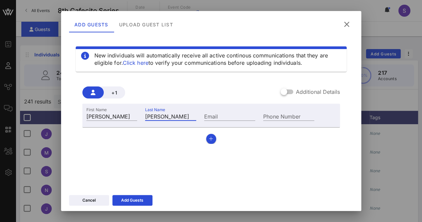 This screenshot has height=222, width=422. What do you see at coordinates (171, 116) in the screenshot?
I see `input: Last Name` at bounding box center [171, 116].